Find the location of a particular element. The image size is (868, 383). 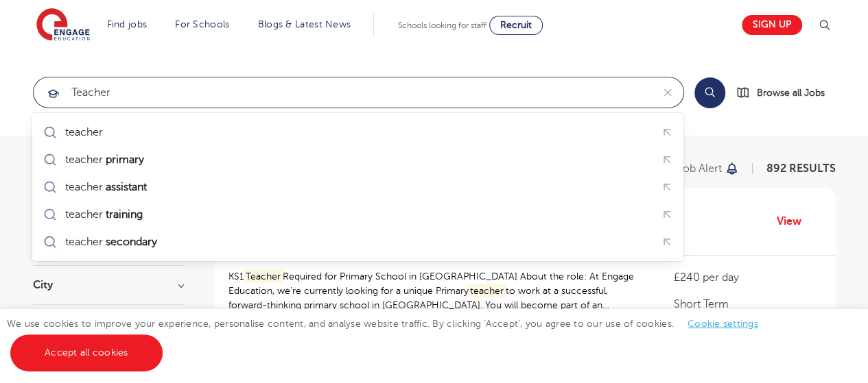

p: Short Term is located at coordinates (747, 305).